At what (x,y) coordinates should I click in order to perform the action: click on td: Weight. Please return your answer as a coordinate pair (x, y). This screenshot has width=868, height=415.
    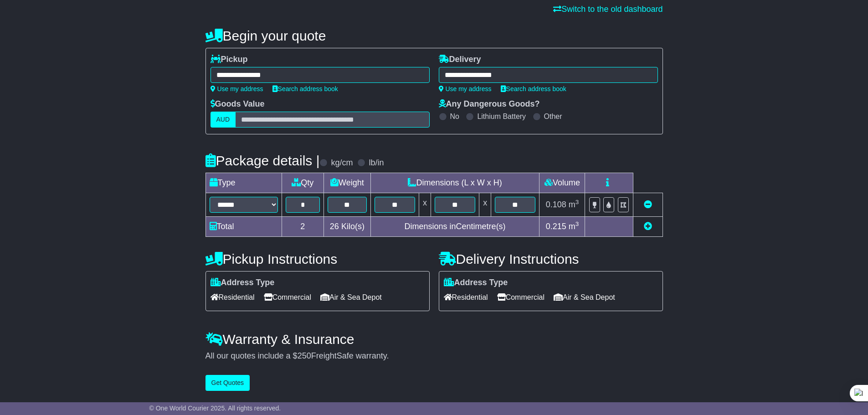
    Looking at the image, I should click on (347, 183).